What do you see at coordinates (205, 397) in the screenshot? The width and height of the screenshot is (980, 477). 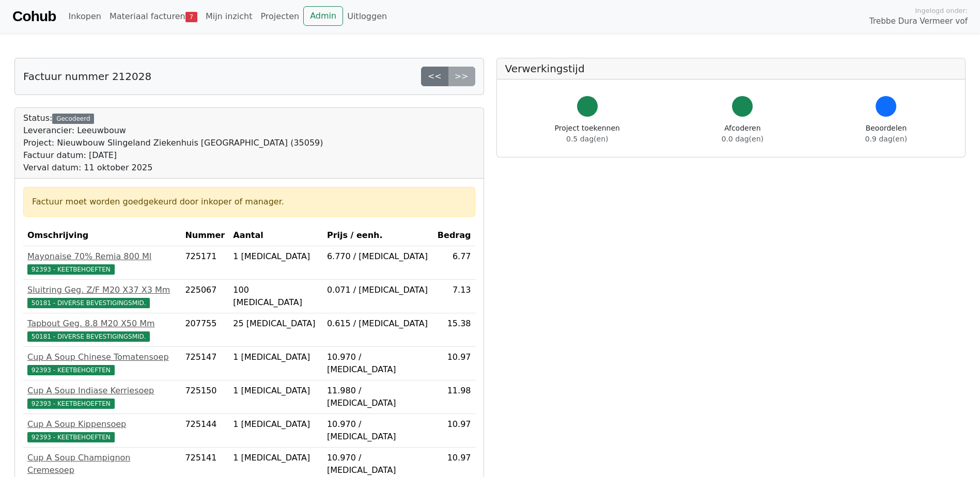 I see `td: 725150` at bounding box center [205, 397].